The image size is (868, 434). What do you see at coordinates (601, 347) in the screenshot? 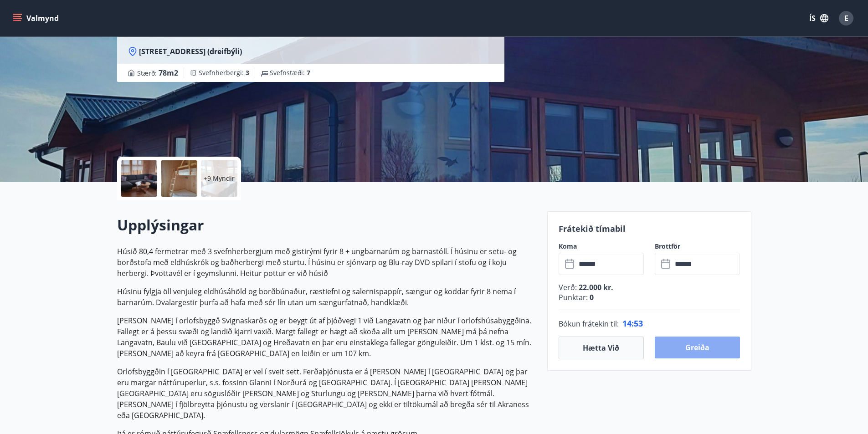
I see `button: Hætta við` at bounding box center [601, 347].